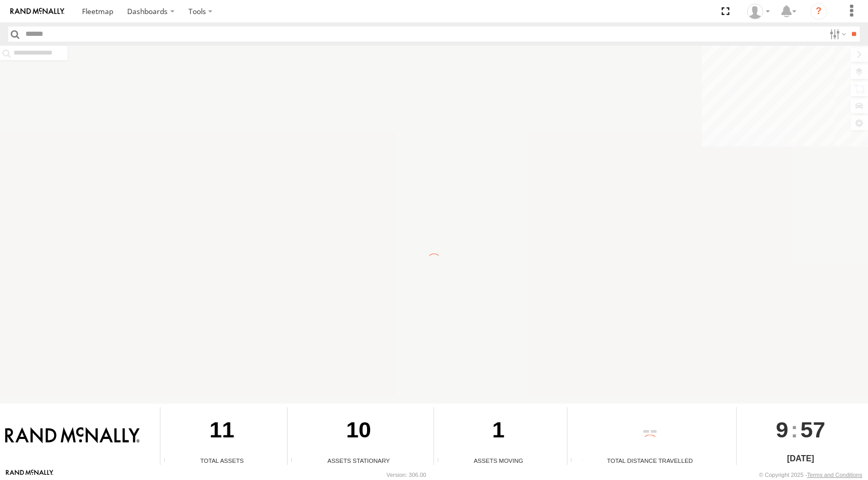 This screenshot has height=480, width=868. I want to click on label: Search Filter Options, so click(836, 33).